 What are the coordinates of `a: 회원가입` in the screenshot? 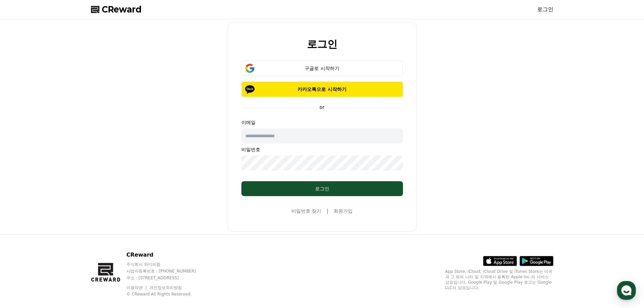 It's located at (343, 211).